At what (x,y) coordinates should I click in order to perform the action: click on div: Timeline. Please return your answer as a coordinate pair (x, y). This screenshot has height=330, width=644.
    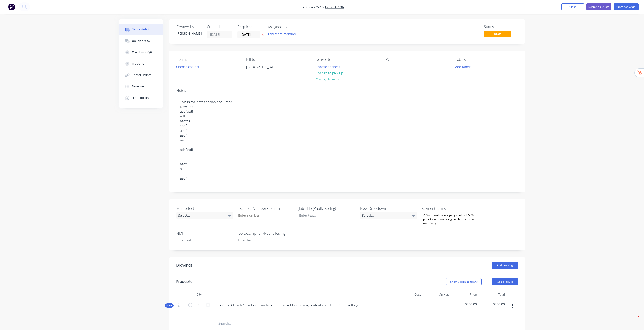
    Looking at the image, I should click on (138, 87).